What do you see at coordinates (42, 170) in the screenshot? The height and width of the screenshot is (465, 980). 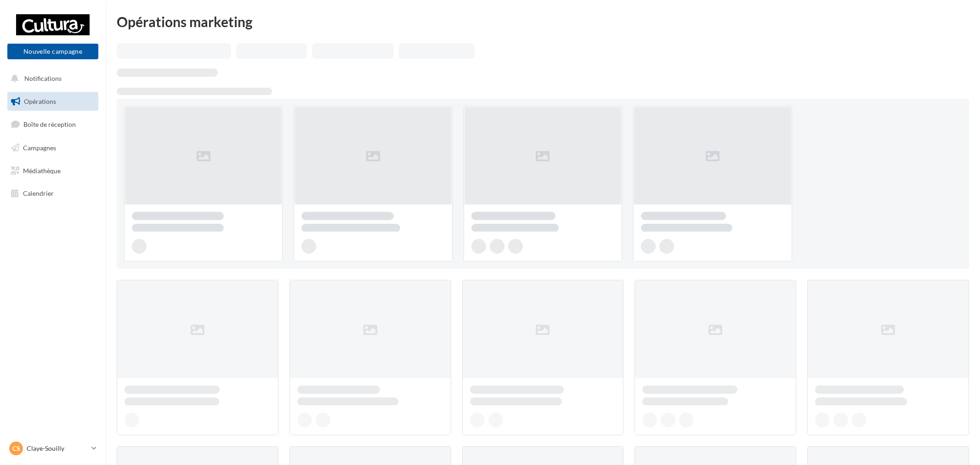 I see `span: Médiathèque` at bounding box center [42, 170].